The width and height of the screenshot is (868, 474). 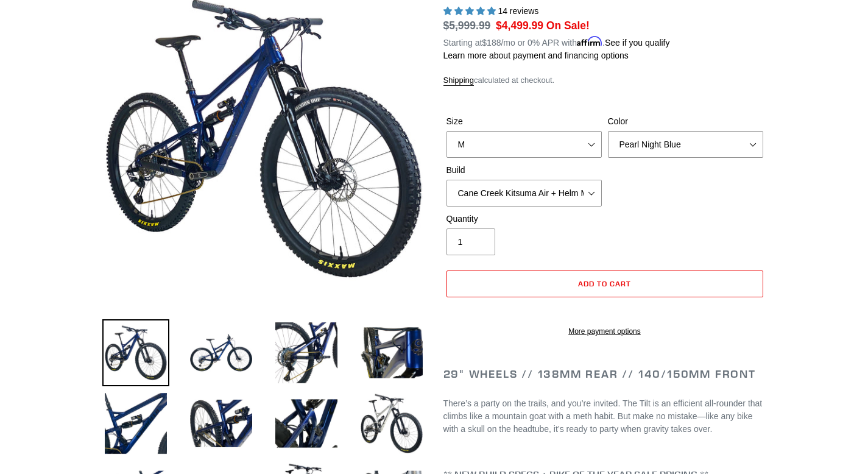 What do you see at coordinates (519, 26) in the screenshot?
I see `span: $4,499.99` at bounding box center [519, 26].